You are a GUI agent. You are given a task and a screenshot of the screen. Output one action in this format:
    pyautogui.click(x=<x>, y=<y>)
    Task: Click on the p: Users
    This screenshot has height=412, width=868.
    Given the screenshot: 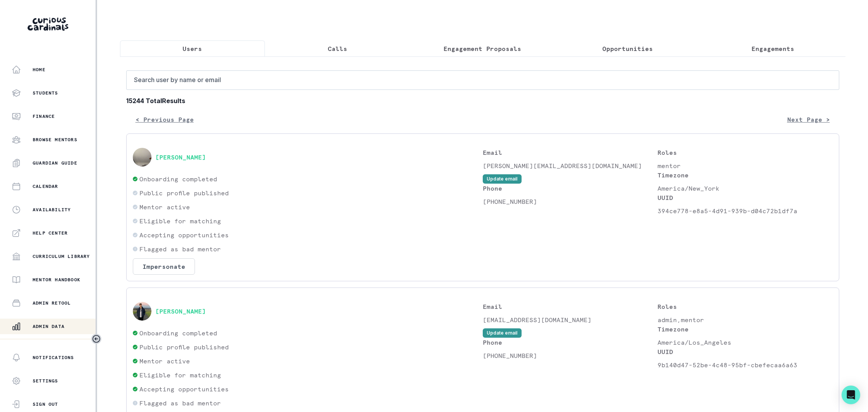 What is the action you would take?
    pyautogui.click(x=192, y=48)
    